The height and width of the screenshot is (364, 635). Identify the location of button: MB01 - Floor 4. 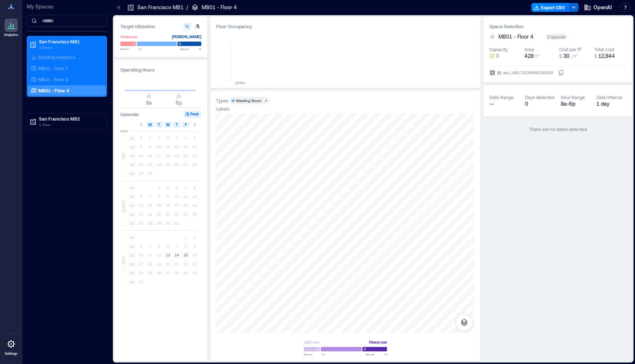
(520, 37).